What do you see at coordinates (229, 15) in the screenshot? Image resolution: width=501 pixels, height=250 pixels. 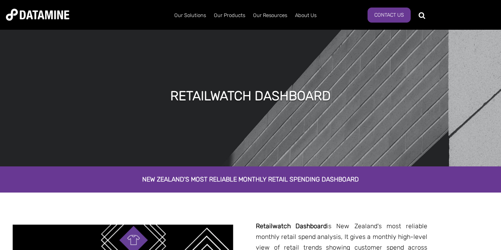 I see `a: Our Products` at bounding box center [229, 15].